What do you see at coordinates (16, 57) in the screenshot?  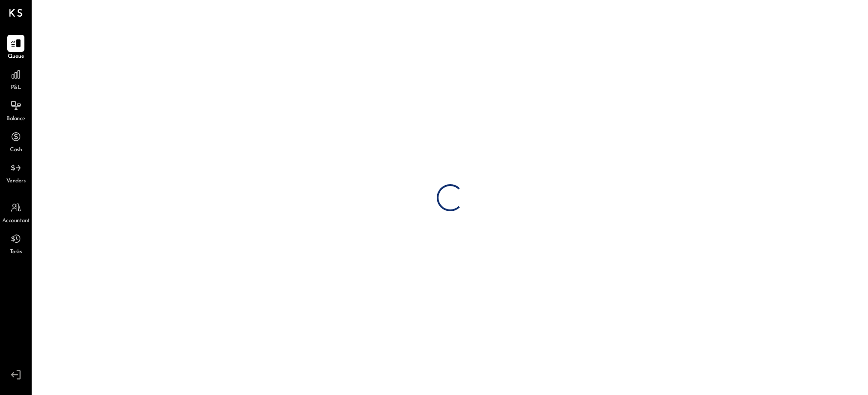 I see `span: Queue` at bounding box center [16, 57].